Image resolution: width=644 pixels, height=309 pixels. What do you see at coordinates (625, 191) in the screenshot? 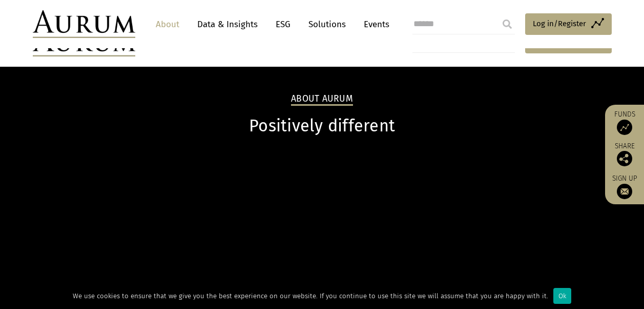
I see `img: Sign up to our newsletter` at bounding box center [625, 191].